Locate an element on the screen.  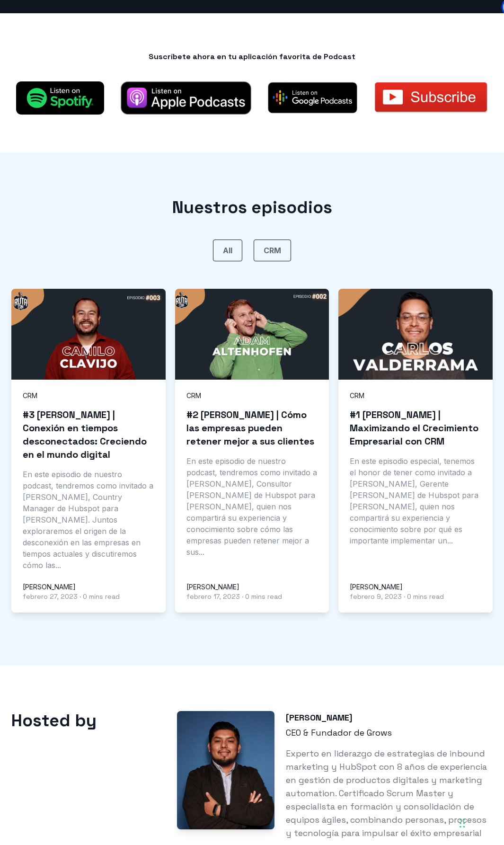
time: febrero 17, 2023 is located at coordinates (213, 597).